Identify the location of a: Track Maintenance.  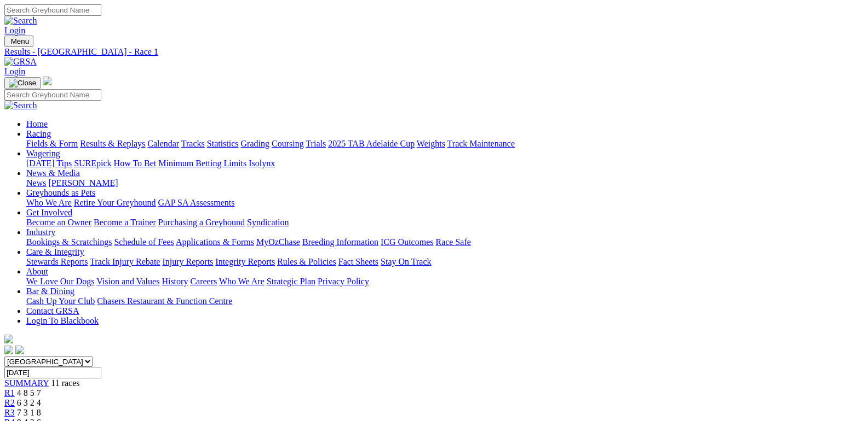
(481, 143).